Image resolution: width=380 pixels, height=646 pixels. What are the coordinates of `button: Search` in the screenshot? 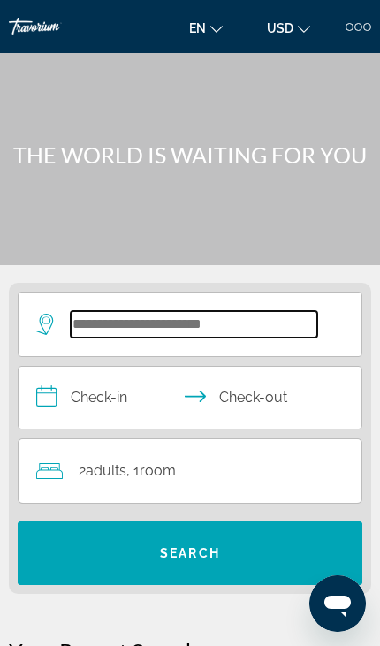 It's located at (190, 553).